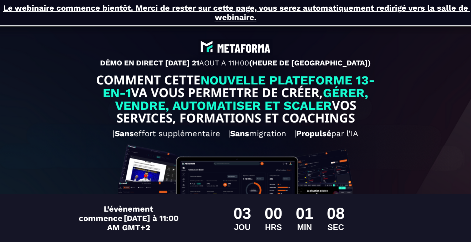  Describe the element at coordinates (237, 13) in the screenshot. I see `u: Le webinaire commence bientôt. Merci de rester sur cette page, vous serez automatiquement redirig...` at that location.